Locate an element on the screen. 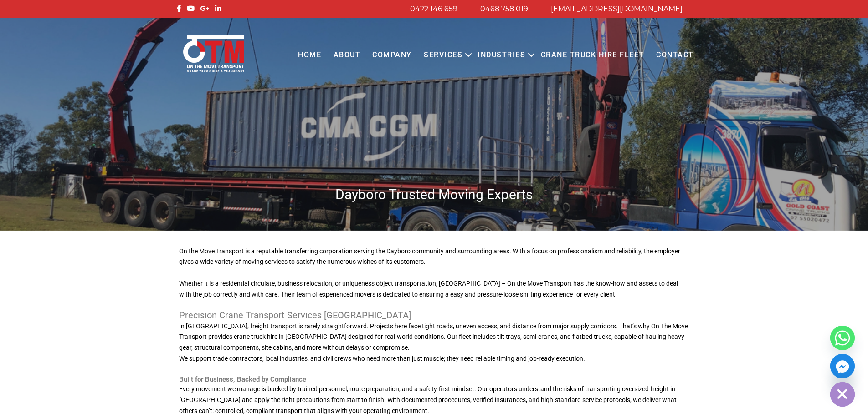 The width and height of the screenshot is (868, 418). a: 0422 146 659 is located at coordinates (434, 9).